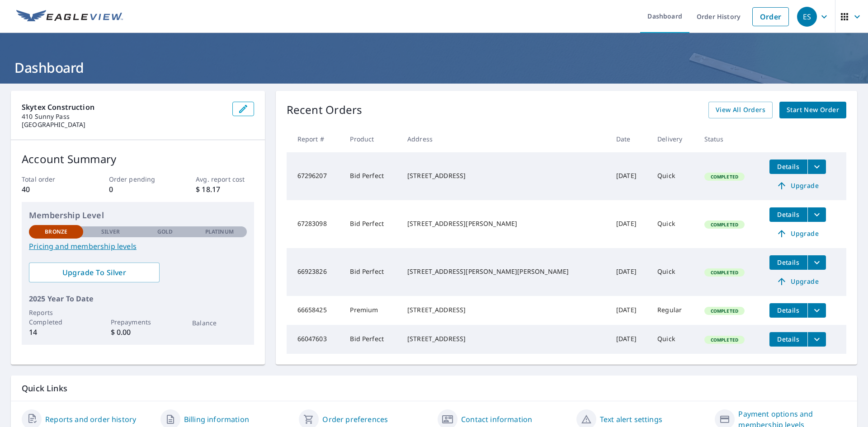 Image resolution: width=868 pixels, height=427 pixels. What do you see at coordinates (771, 17) in the screenshot?
I see `a: Order` at bounding box center [771, 17].